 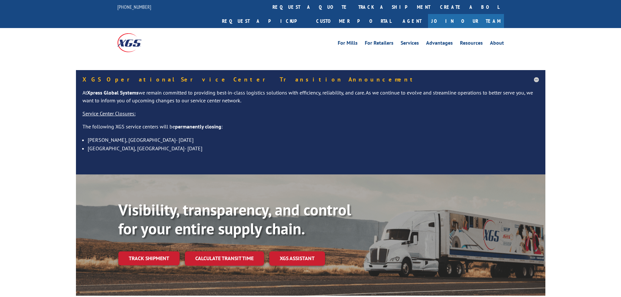 What do you see at coordinates (109, 113) in the screenshot?
I see `u: Service Center Closures:` at bounding box center [109, 113].